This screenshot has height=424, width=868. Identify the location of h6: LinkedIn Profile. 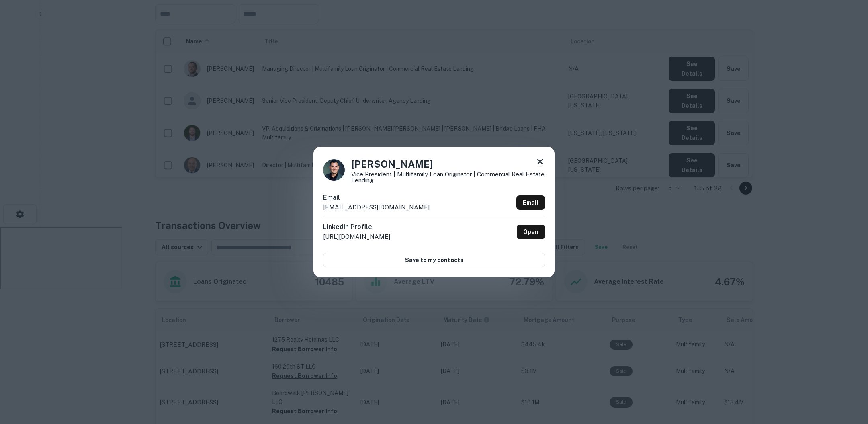
(357, 227).